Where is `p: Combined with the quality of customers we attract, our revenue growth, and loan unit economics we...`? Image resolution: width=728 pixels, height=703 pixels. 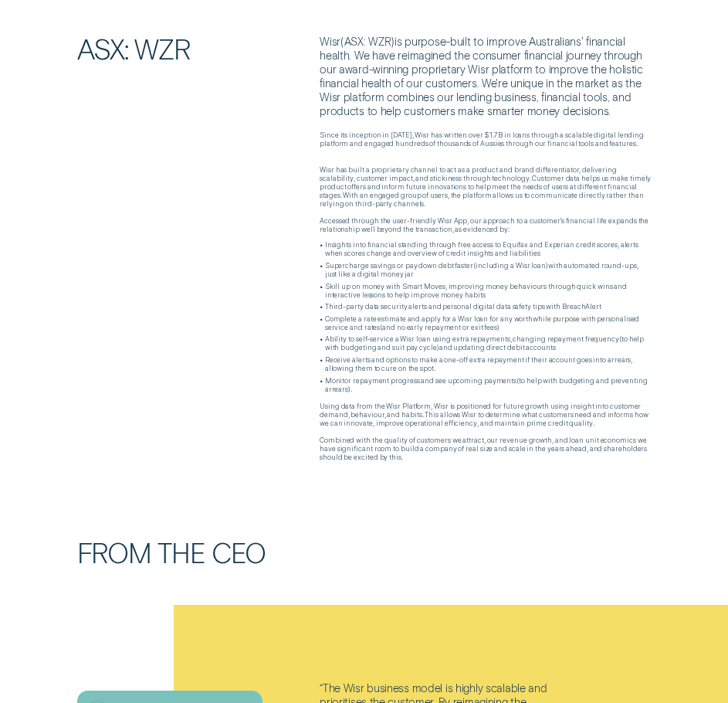 p: Combined with the quality of customers we attract, our revenue growth, and loan unit economics we... is located at coordinates (485, 448).